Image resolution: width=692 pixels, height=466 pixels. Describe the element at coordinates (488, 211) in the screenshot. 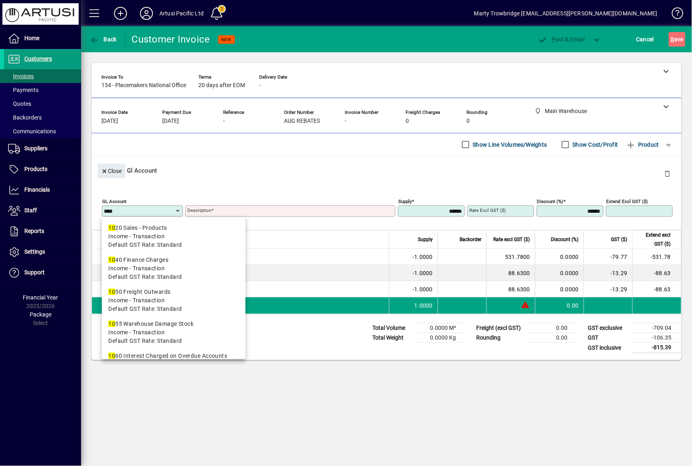

I see `mat-label: Rate excl GST ($)` at that location.